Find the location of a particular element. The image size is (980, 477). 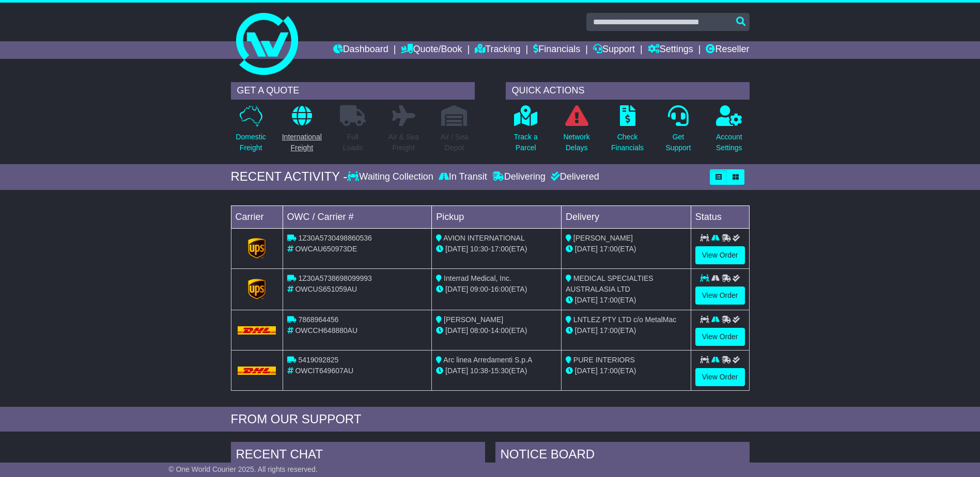

td: Carrier is located at coordinates (257, 217).